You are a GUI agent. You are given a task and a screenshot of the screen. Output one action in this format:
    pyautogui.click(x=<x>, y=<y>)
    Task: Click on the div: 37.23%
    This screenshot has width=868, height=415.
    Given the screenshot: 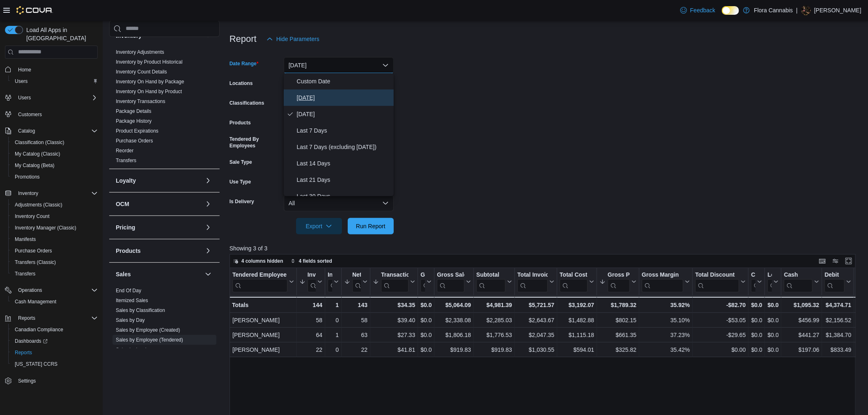 What is the action you would take?
    pyautogui.click(x=665, y=335)
    